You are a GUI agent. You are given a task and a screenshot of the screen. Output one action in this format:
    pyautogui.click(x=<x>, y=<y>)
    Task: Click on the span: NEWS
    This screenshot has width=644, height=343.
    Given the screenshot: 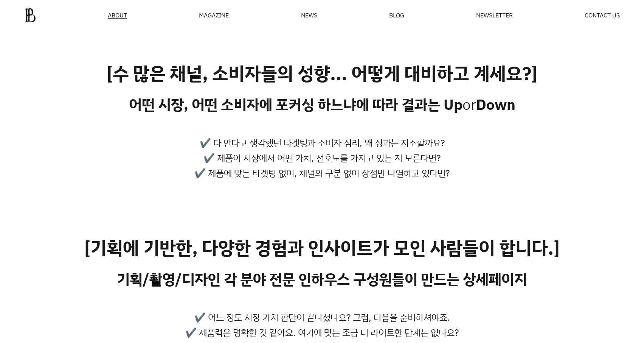 What is the action you would take?
    pyautogui.click(x=309, y=15)
    